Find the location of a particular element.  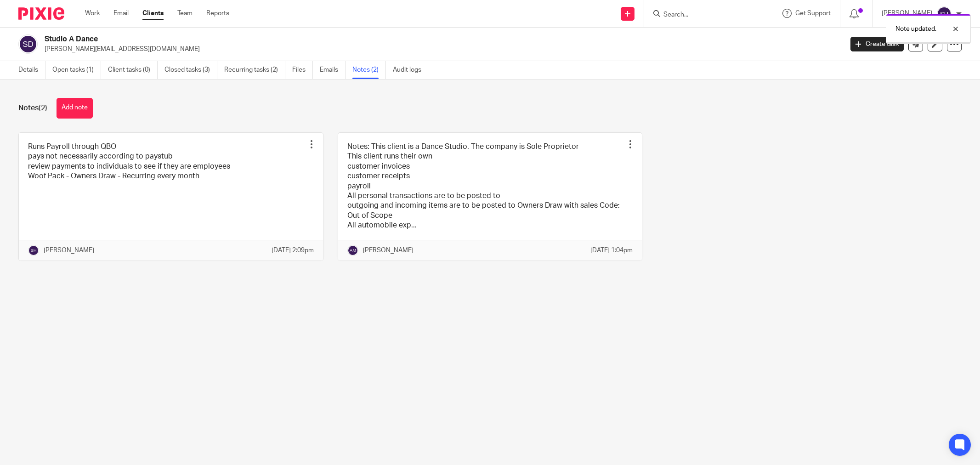

a: Emails is located at coordinates (332, 70).